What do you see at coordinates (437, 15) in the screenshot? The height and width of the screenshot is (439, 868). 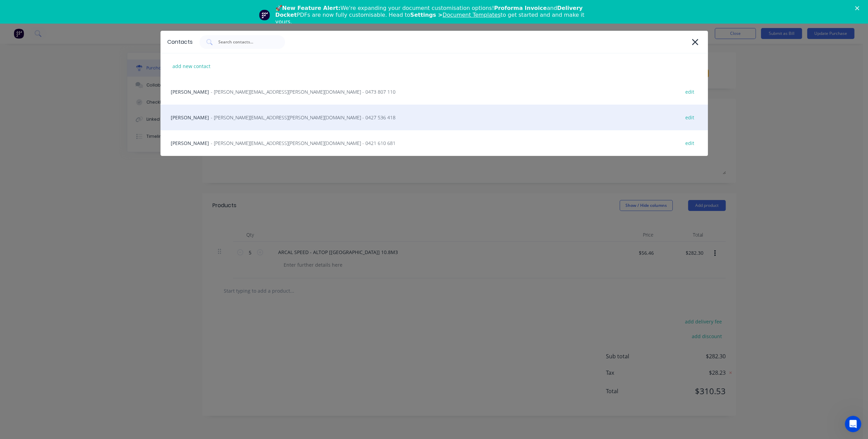 I see `div: 🚀 We're expanding your document customisation options! and PDFs are now fully customisable. Head ...` at bounding box center [437, 15].